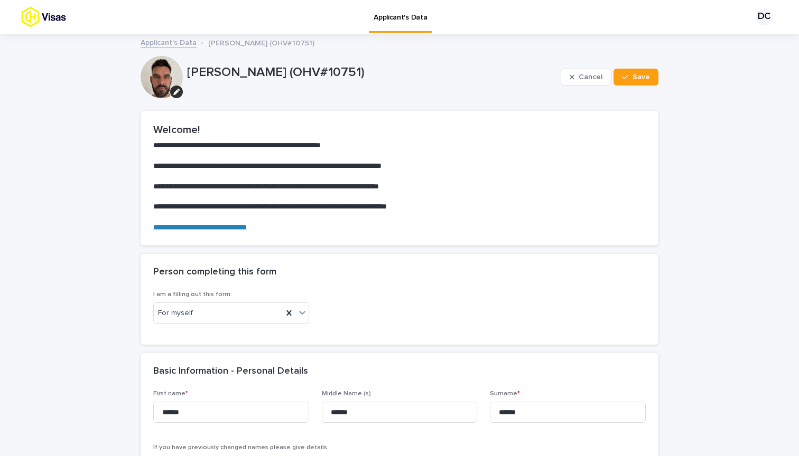  Describe the element at coordinates (590, 77) in the screenshot. I see `span: Cancel` at that location.